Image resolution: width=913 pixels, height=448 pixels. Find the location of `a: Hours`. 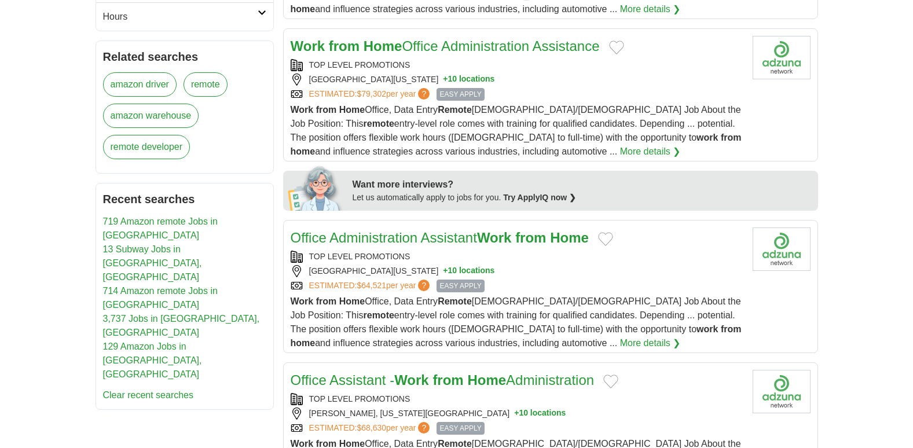

a: Hours is located at coordinates (185, 16).